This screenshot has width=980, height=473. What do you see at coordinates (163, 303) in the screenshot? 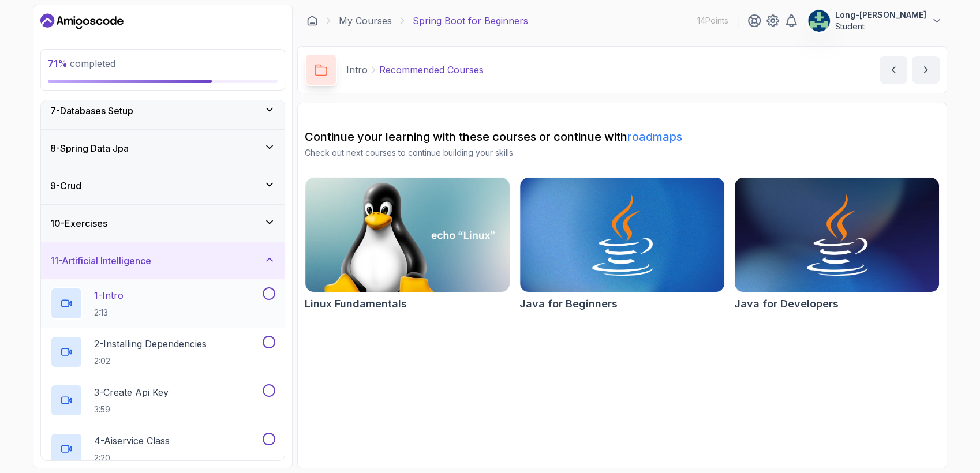
I see `button: 1-Intro2:13` at bounding box center [163, 303].